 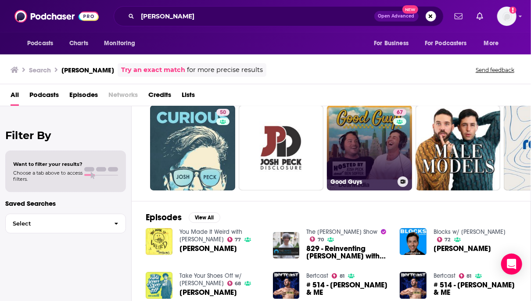 What do you see at coordinates (511, 264) in the screenshot?
I see `div: Open Intercom Messenger` at bounding box center [511, 264].